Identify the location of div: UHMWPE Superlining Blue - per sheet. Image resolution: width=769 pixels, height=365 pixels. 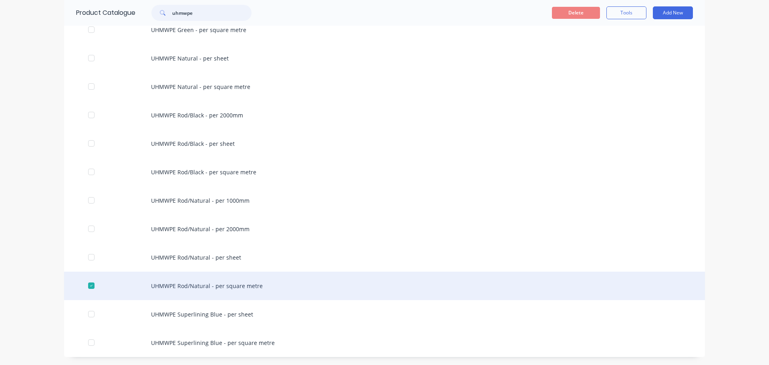
(384, 314).